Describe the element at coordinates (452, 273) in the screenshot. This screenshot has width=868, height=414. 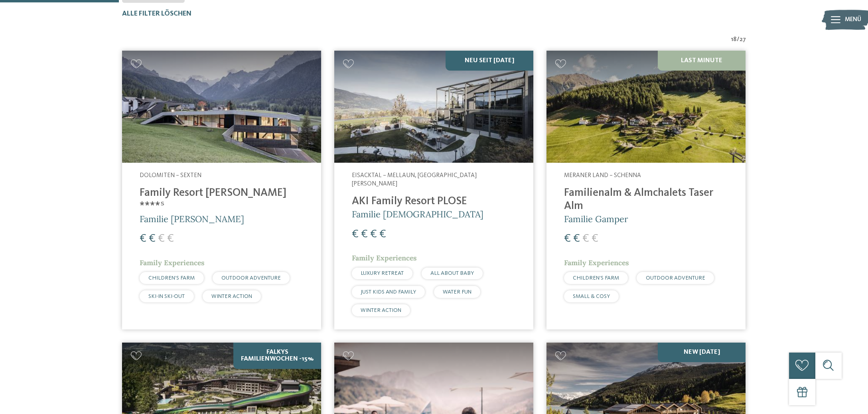
I see `span: ALL ABOUT BABY` at that location.